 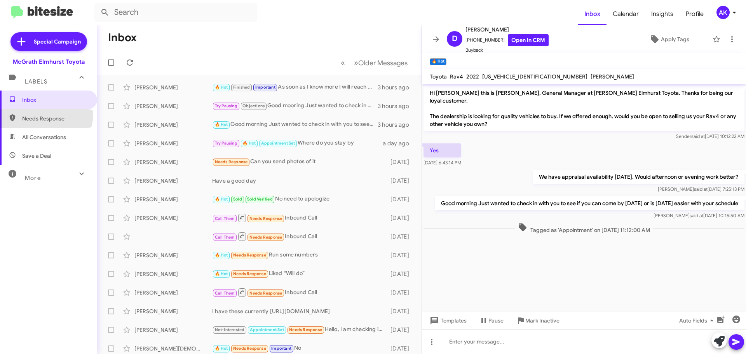 I want to click on span: Finished, so click(x=242, y=87).